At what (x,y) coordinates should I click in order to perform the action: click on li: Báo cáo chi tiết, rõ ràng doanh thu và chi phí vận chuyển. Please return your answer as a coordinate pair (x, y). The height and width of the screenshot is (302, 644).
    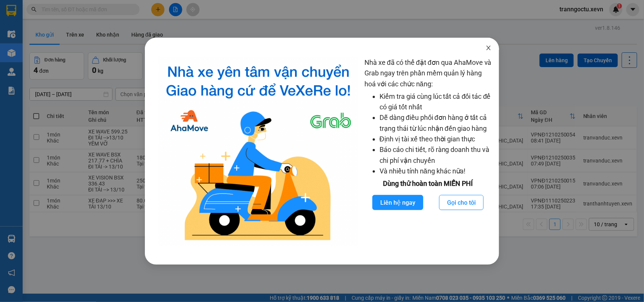
    Looking at the image, I should click on (436, 155).